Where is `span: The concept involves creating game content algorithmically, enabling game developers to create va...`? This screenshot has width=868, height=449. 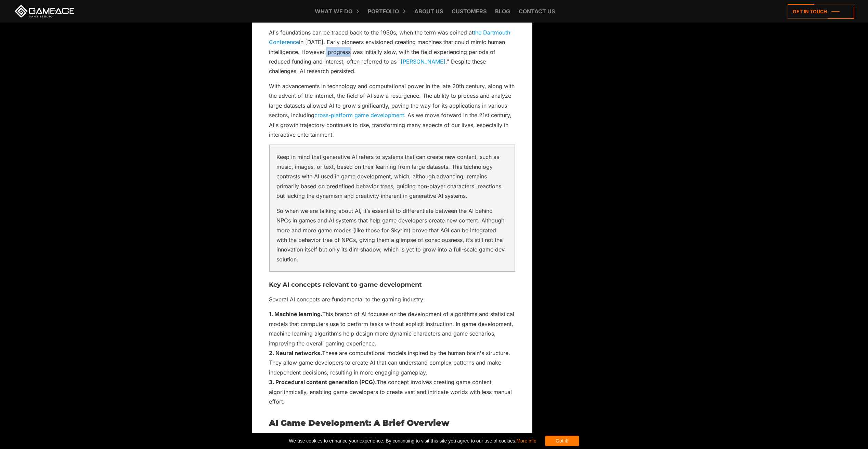
span: The concept involves creating game content algorithmically, enabling game developers to create va... is located at coordinates (390, 392).